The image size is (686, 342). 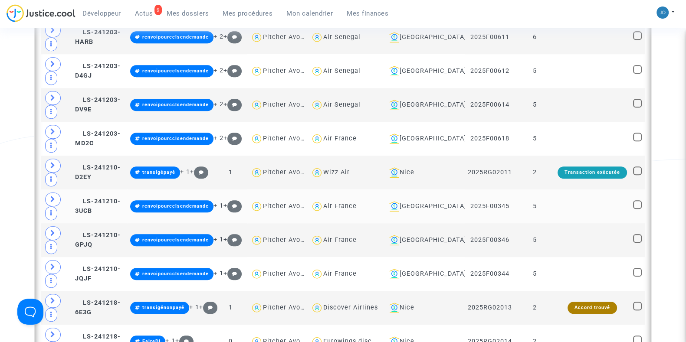 What do you see at coordinates (187, 13) in the screenshot?
I see `span: Mes dossiers` at bounding box center [187, 13].